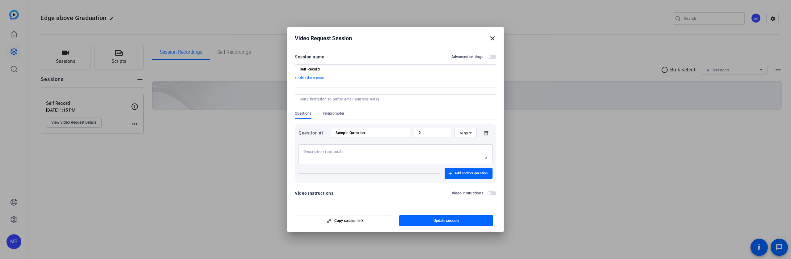  Describe the element at coordinates (396, 38) in the screenshot. I see `div: Video Request Session` at that location.